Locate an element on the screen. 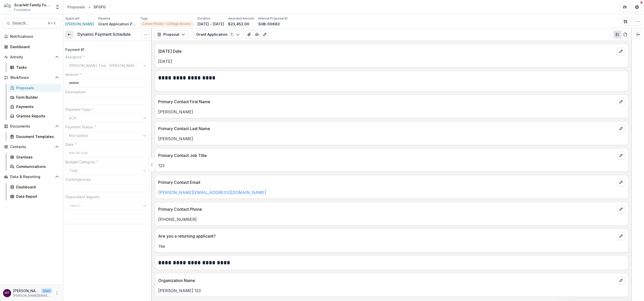  button: Plaintext view is located at coordinates (617, 35).